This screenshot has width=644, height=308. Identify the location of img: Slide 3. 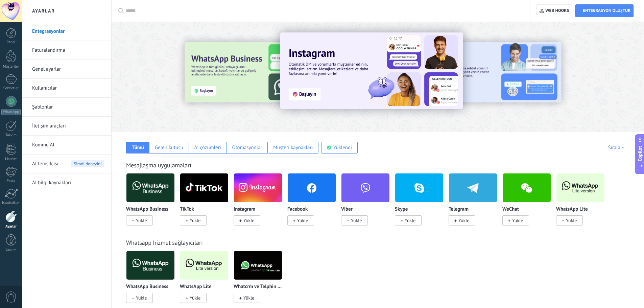
(257, 72).